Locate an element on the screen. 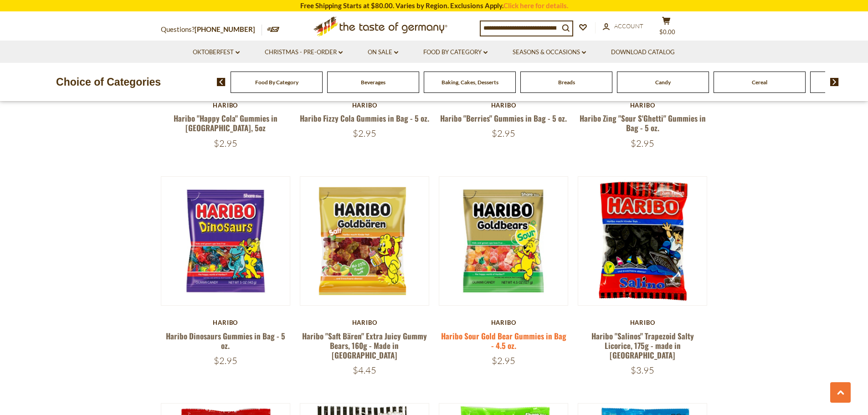 This screenshot has width=868, height=415. a: Haribo Zing "Sour S'Ghetti" Gummies in Bag - 5 oz. is located at coordinates (642, 123).